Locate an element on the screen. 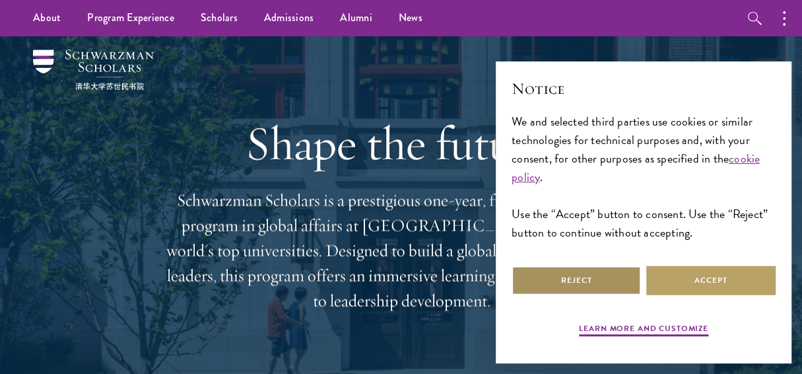  button: Reject is located at coordinates (576, 280).